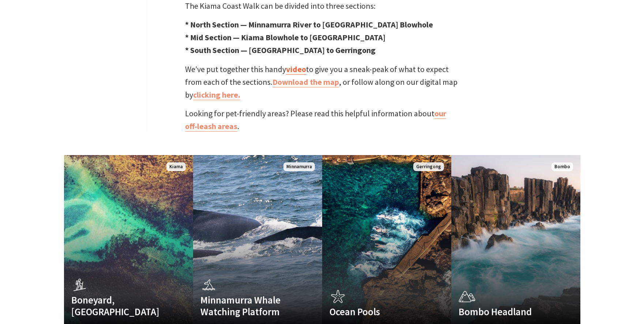 The width and height of the screenshot is (644, 324). Describe the element at coordinates (306, 82) in the screenshot. I see `a: Download the map` at that location.